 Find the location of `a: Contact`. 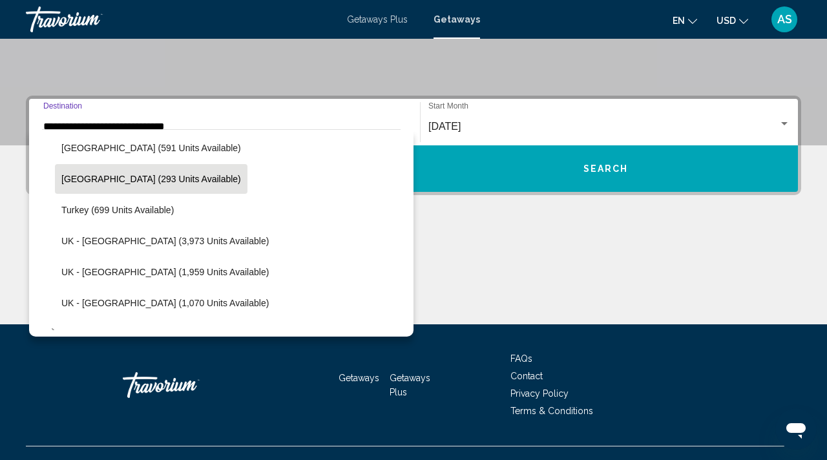

a: Contact is located at coordinates (526, 376).